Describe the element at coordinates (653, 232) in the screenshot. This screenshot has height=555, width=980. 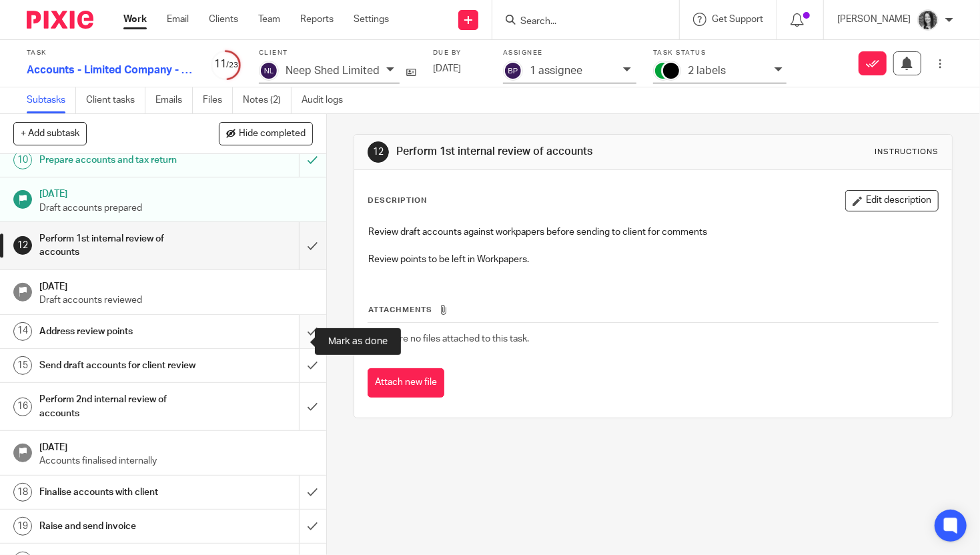
I see `p: Review draft accounts against workpapers before sending to client for comments` at that location.